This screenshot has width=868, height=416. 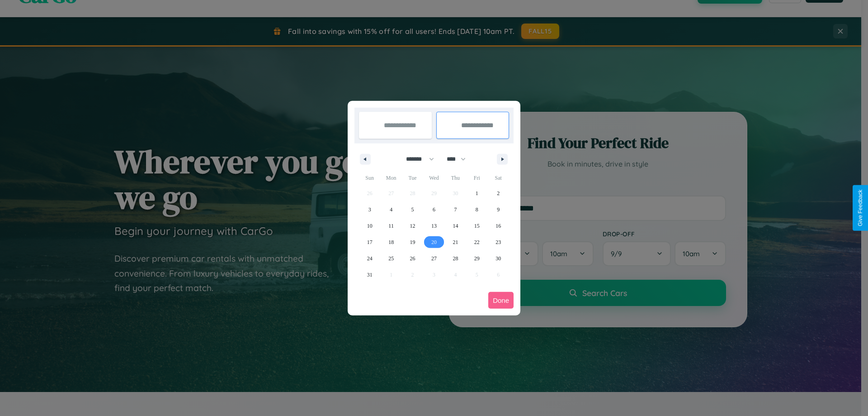 I want to click on button: 24, so click(x=369, y=258).